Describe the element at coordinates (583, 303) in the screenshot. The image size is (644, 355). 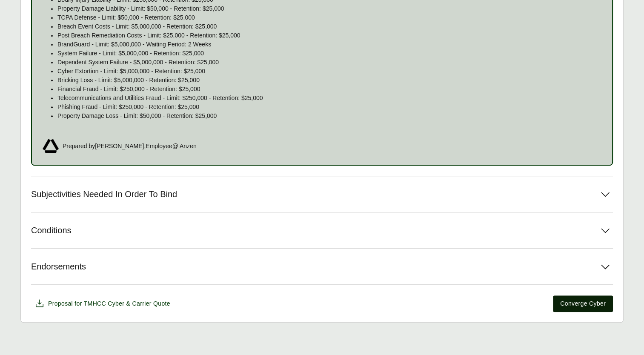
I see `button: Converge Cyber` at that location.